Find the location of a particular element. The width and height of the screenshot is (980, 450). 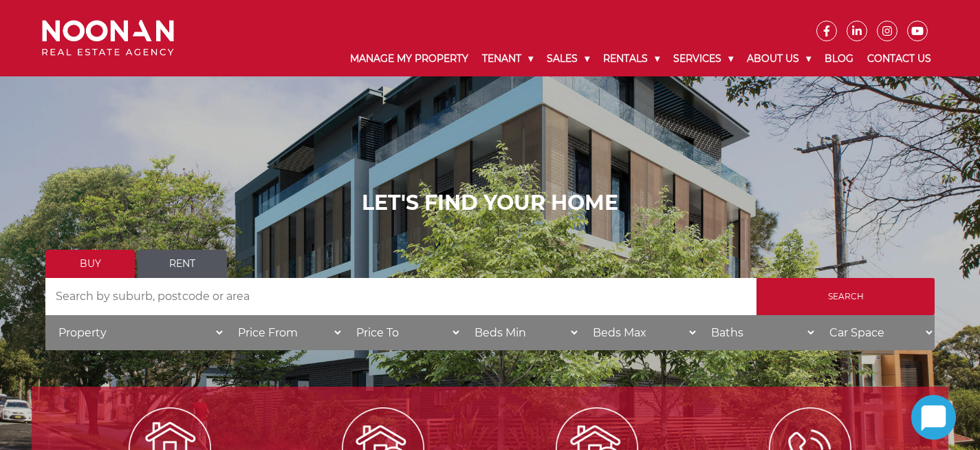

input: Search by suburb, postcode or area is located at coordinates (401, 297).